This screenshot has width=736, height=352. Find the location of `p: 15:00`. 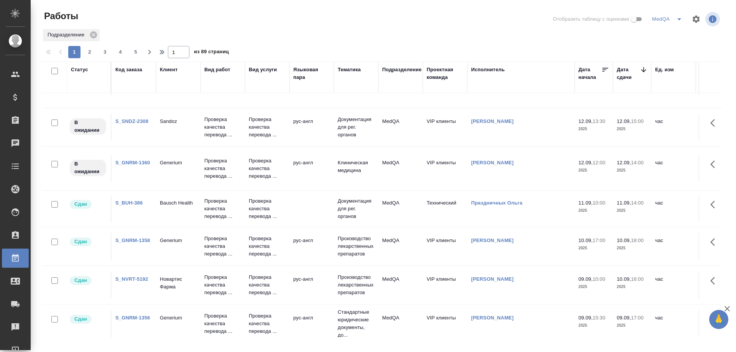

p: 15:00 is located at coordinates (637, 121).